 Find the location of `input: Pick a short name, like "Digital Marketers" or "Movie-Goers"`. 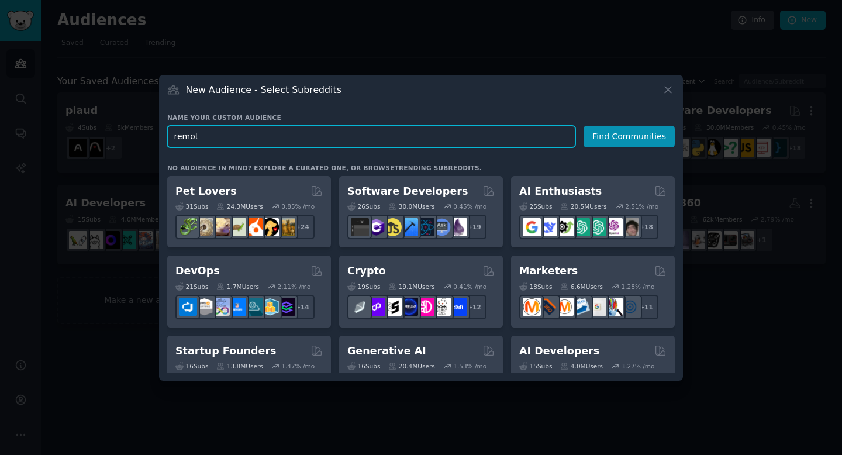

input: Pick a short name, like "Digital Marketers" or "Movie-Goers" is located at coordinates (371, 136).